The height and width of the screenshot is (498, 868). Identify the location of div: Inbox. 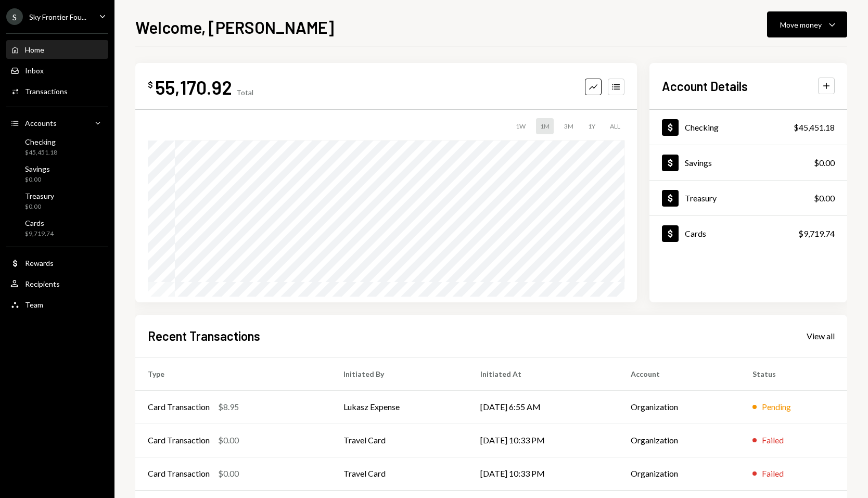
(35, 70).